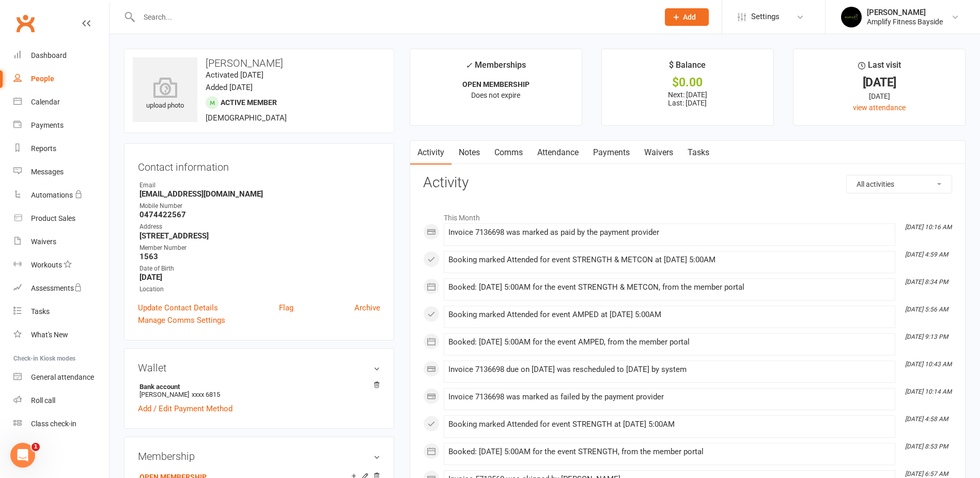  What do you see at coordinates (260, 257) in the screenshot?
I see `strong: 1563` at bounding box center [260, 257].